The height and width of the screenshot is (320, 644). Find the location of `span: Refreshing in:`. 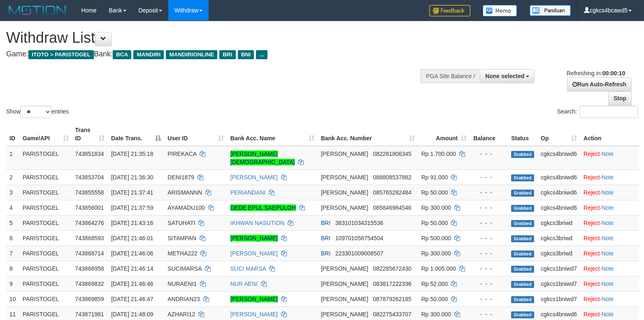

span: Refreshing in: is located at coordinates (596, 73).